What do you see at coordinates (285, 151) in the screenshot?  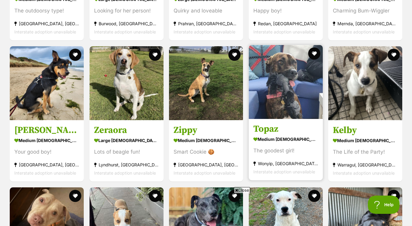 I see `div: The goodest girl!` at bounding box center [285, 151].